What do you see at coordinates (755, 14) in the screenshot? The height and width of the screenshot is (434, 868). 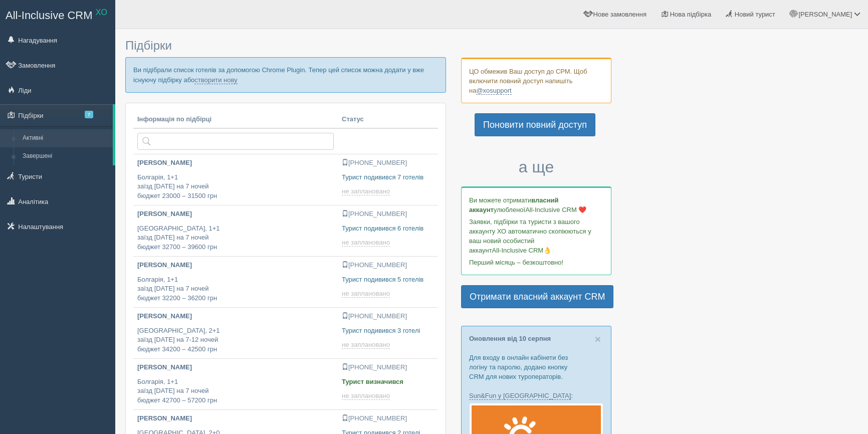 I see `span: Новий турист` at bounding box center [755, 14].